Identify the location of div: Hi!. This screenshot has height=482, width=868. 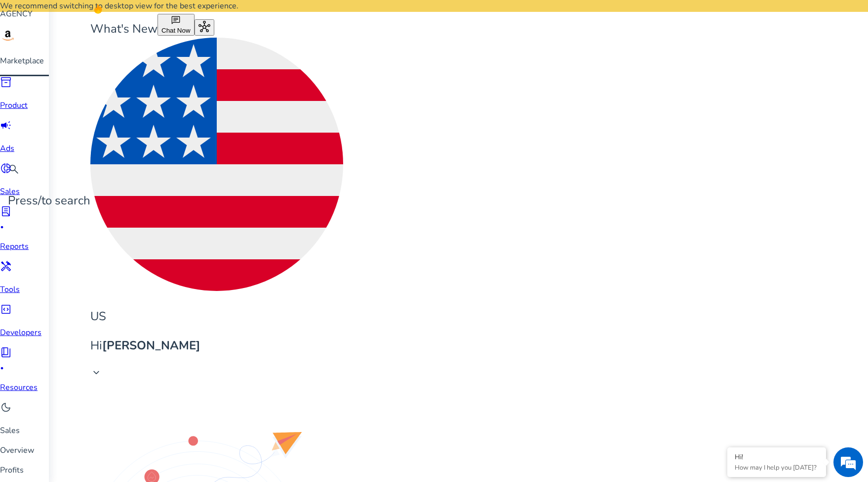
(777, 456).